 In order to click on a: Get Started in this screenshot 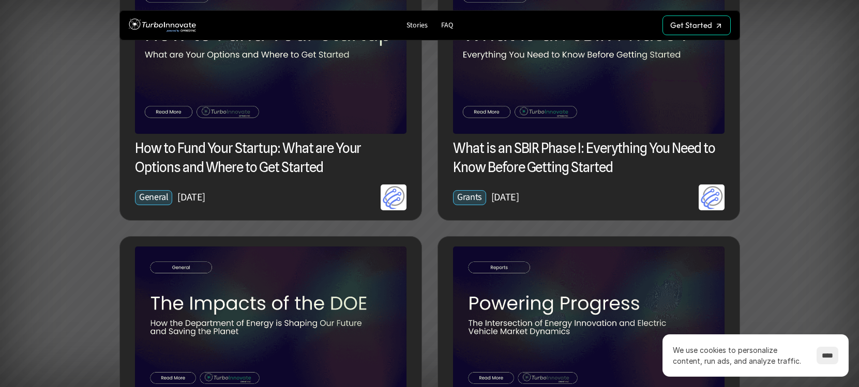, I will do `click(697, 25)`.